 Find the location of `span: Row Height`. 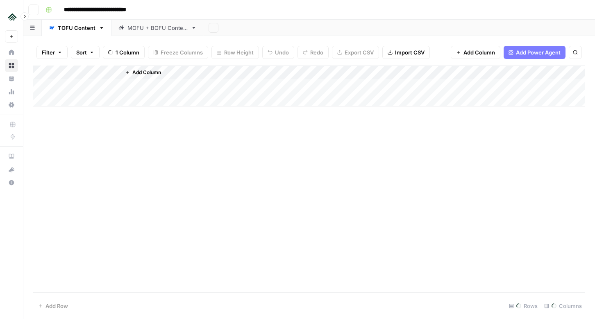

span: Row Height is located at coordinates (239, 52).